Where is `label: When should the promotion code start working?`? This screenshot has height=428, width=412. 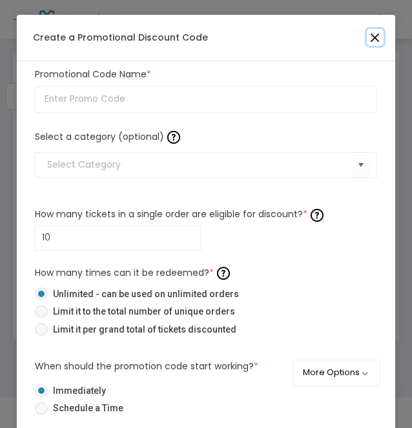
label: When should the promotion code start working? is located at coordinates (146, 366).